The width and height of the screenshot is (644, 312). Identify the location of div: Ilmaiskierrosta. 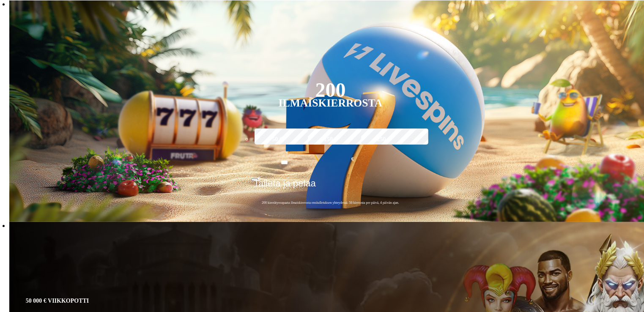
(331, 103).